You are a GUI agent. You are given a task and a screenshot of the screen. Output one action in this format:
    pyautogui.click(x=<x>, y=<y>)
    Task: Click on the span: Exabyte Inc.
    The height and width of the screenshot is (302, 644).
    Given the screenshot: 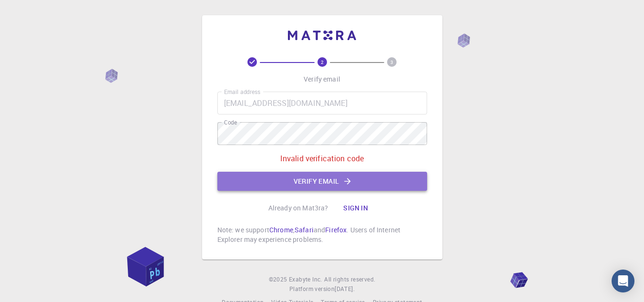 What is the action you would take?
    pyautogui.click(x=306, y=280)
    